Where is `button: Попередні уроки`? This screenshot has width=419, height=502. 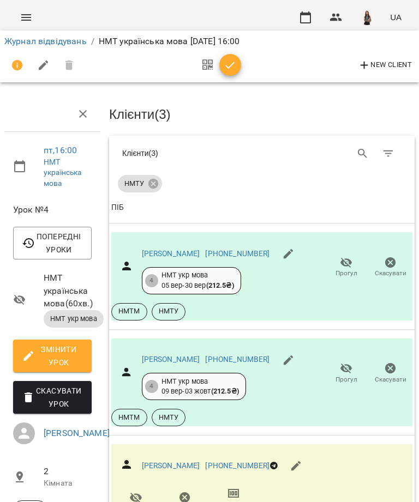 button: Попередні уроки is located at coordinates (52, 243).